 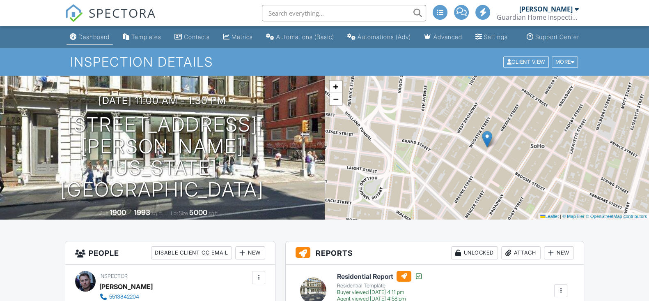 What do you see at coordinates (124, 297) in the screenshot?
I see `div: 5513842204` at bounding box center [124, 297].